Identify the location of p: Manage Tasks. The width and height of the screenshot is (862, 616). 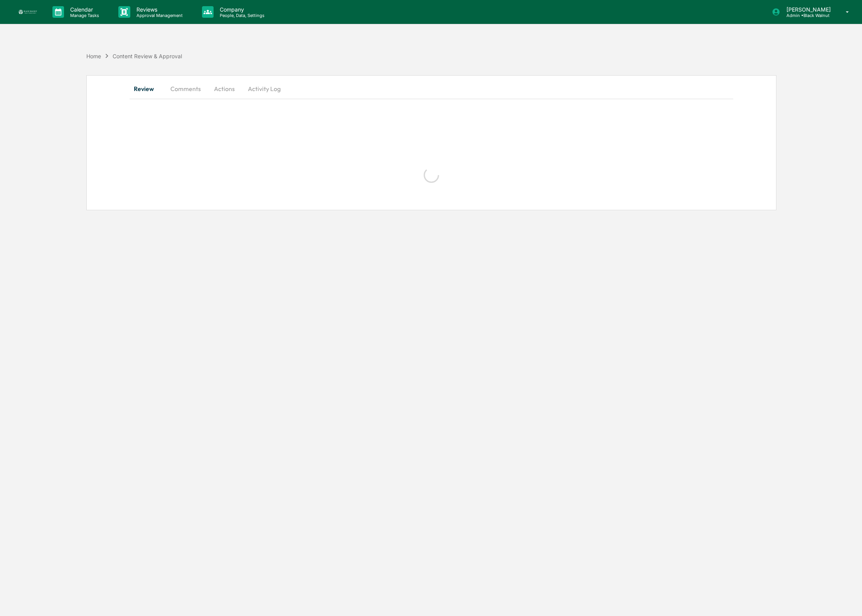
(83, 15).